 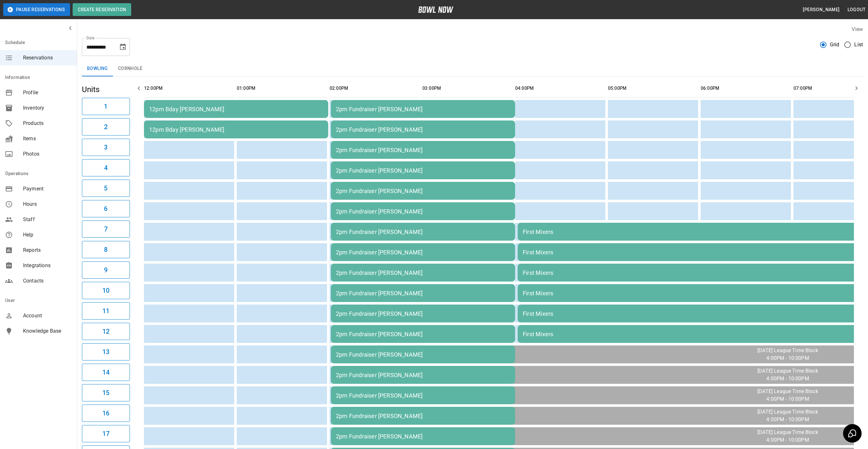 What do you see at coordinates (467, 89) in the screenshot?
I see `th: 03:00PM` at bounding box center [467, 89].